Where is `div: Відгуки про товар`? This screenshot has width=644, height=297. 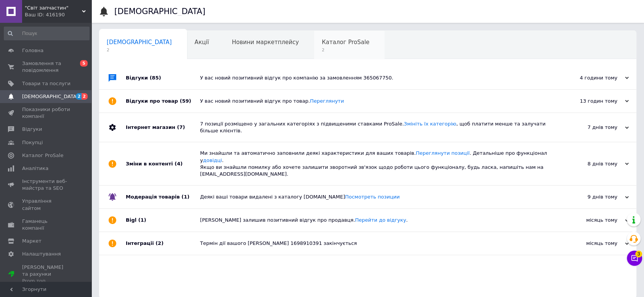
div: Відгуки про товар is located at coordinates (162, 101).